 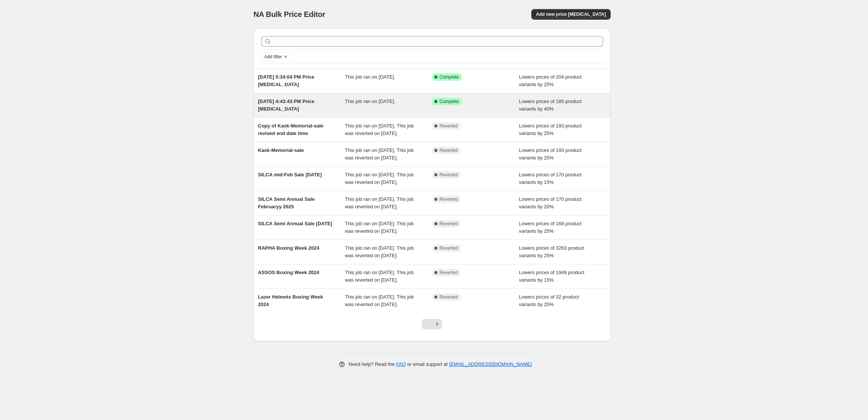 I want to click on a: FAQ, so click(x=401, y=364).